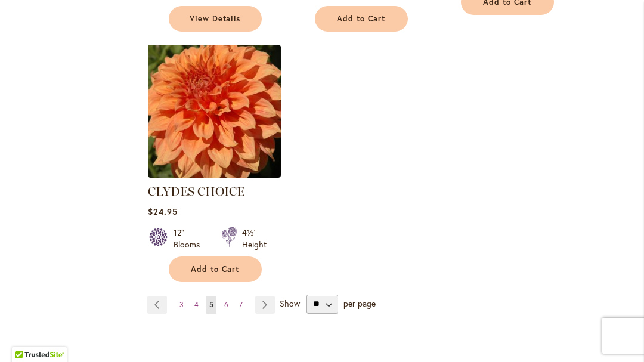  I want to click on a: Clyde's Choice, so click(214, 174).